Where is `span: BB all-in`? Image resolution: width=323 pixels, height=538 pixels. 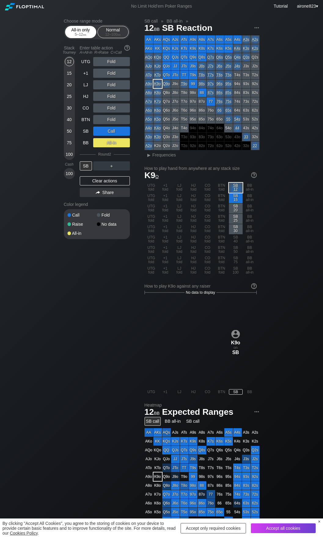
span: BB all-in is located at coordinates (174, 21).